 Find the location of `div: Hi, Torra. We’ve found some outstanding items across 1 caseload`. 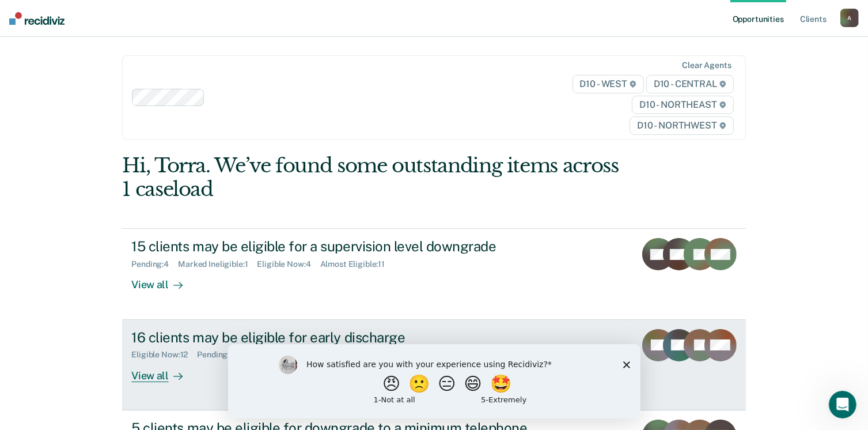

div: Hi, Torra. We’ve found some outstanding items across 1 caseload is located at coordinates (372, 178).